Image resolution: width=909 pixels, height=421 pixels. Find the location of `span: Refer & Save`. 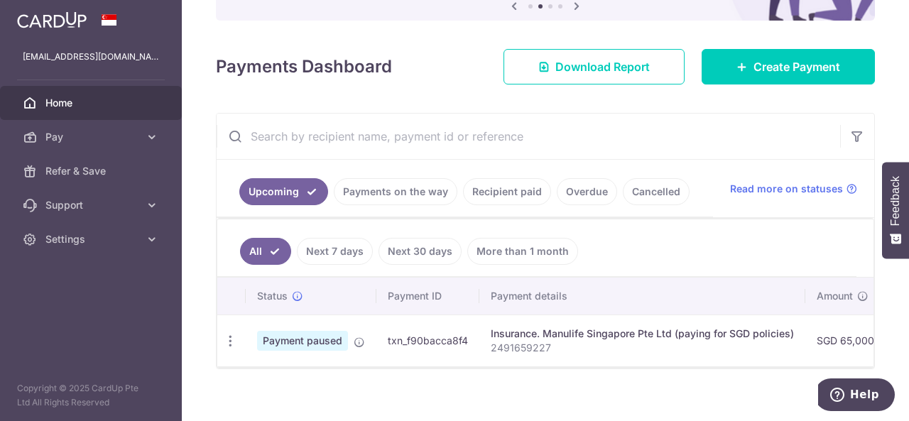

span: Refer & Save is located at coordinates (92, 171).